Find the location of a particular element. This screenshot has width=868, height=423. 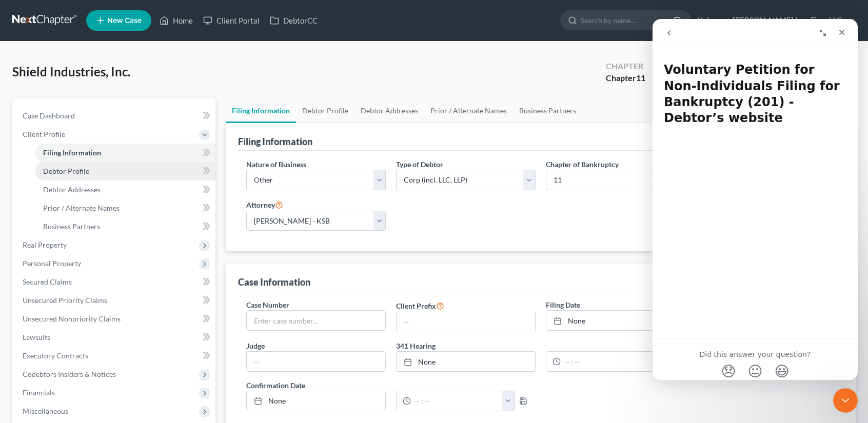

a: Lawsuits is located at coordinates (115, 337).